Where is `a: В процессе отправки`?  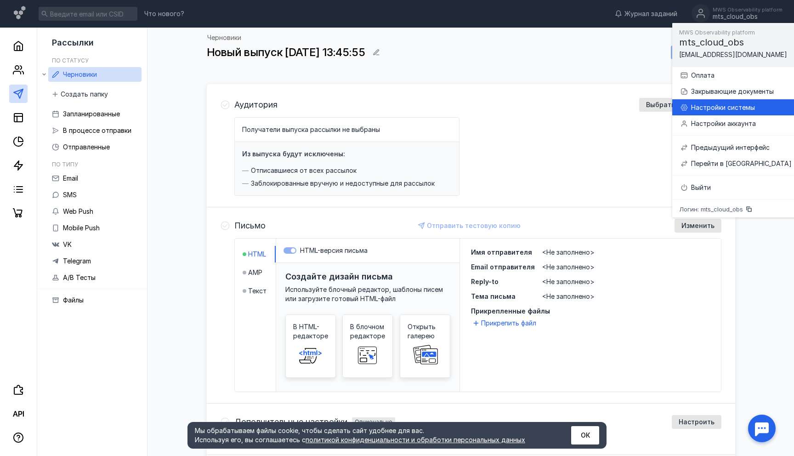 a: В процессе отправки is located at coordinates (95, 130).